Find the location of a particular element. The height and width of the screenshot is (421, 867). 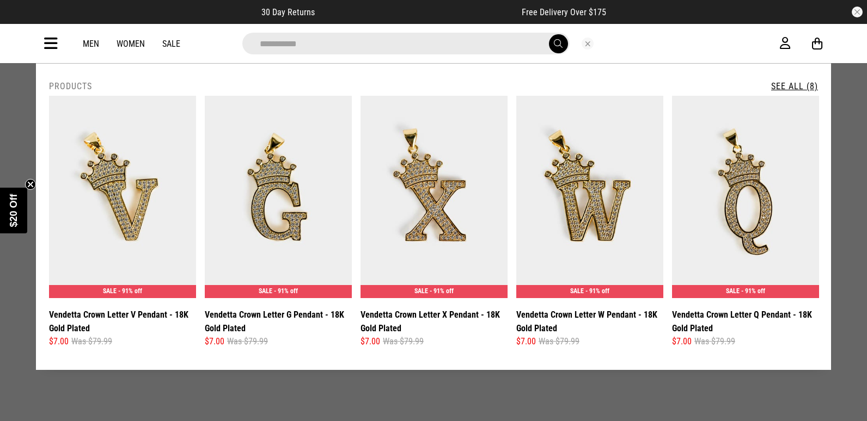

img: Vendetta Crown Letter Q Pendant - 18k Gold Plated in Gold is located at coordinates (746, 197).